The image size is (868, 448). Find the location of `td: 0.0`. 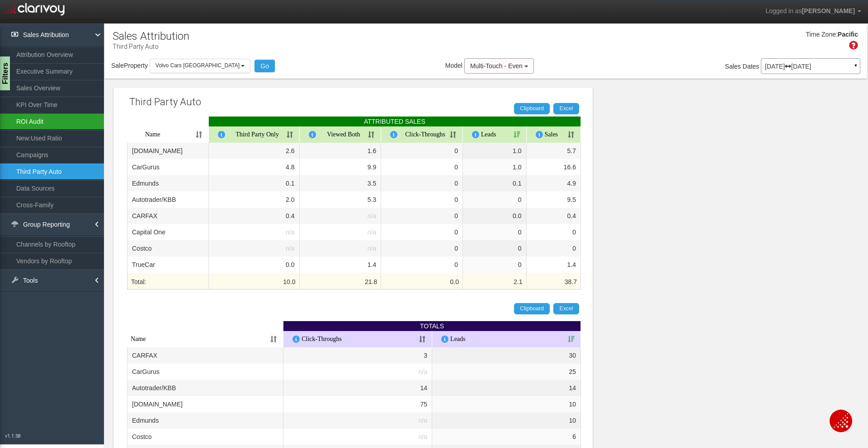

td: 0.0 is located at coordinates (254, 265).